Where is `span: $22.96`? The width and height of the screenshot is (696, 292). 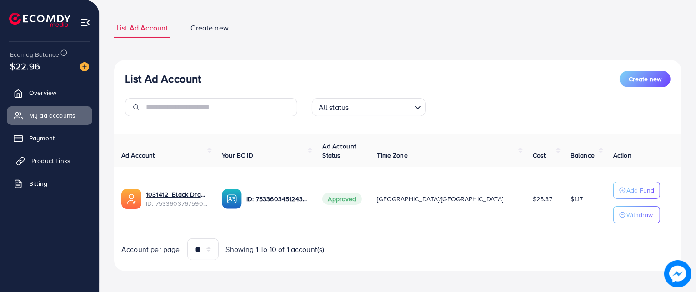
span: $22.96 is located at coordinates (25, 66).